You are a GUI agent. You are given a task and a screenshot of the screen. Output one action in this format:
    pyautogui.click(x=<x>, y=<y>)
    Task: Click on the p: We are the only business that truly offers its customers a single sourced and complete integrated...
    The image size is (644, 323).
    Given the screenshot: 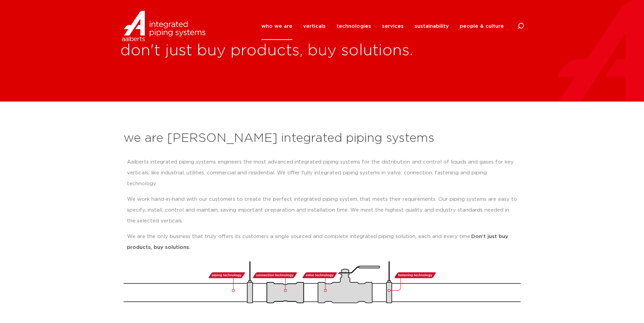 What is the action you would take?
    pyautogui.click(x=322, y=242)
    